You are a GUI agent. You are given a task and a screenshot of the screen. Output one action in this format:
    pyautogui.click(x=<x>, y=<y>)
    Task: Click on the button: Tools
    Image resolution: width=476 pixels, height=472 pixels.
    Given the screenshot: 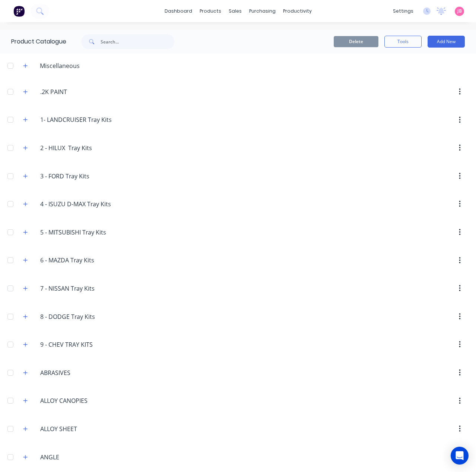 What is the action you would take?
    pyautogui.click(x=403, y=42)
    